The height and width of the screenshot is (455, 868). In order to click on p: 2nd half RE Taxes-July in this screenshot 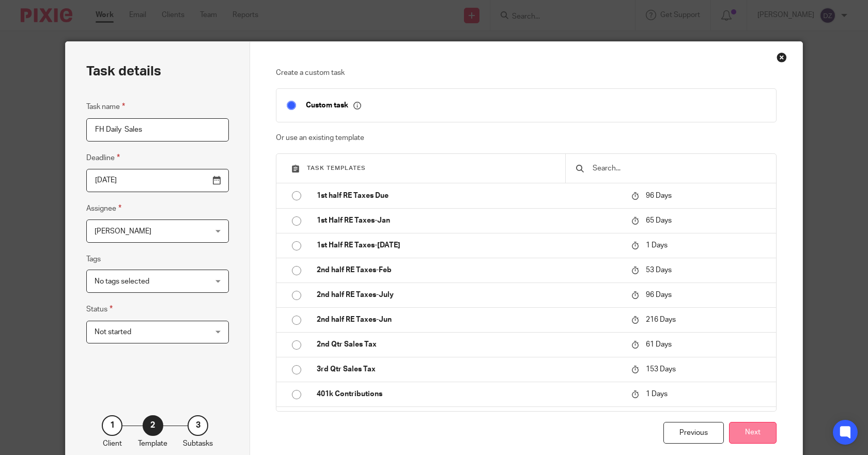, I will do `click(469, 295)`.